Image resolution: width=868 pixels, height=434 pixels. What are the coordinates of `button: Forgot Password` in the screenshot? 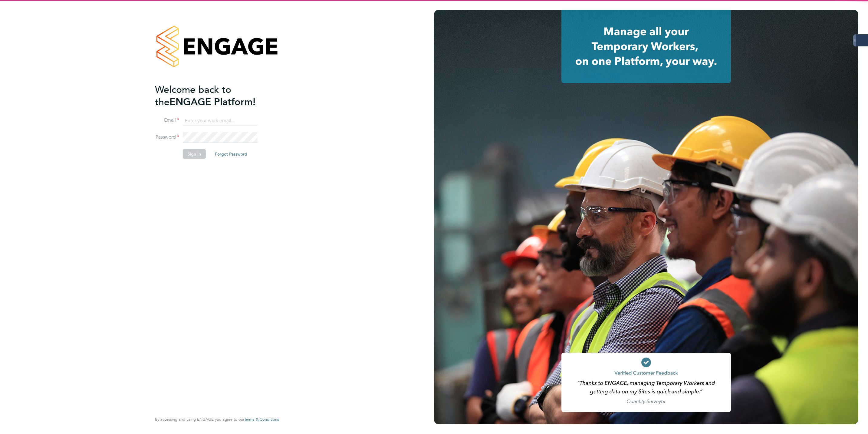 It's located at (231, 154).